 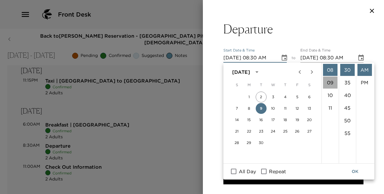 What do you see at coordinates (330, 108) in the screenshot?
I see `li: 11 hours` at bounding box center [330, 108].